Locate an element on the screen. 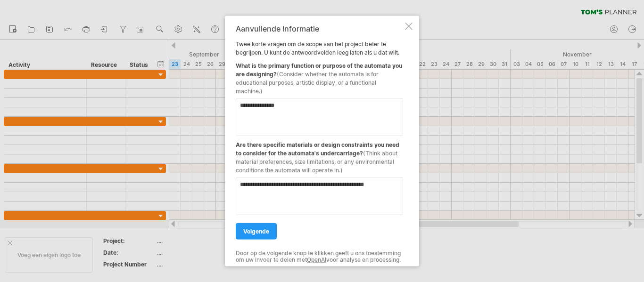  a: volgende is located at coordinates (256, 231).